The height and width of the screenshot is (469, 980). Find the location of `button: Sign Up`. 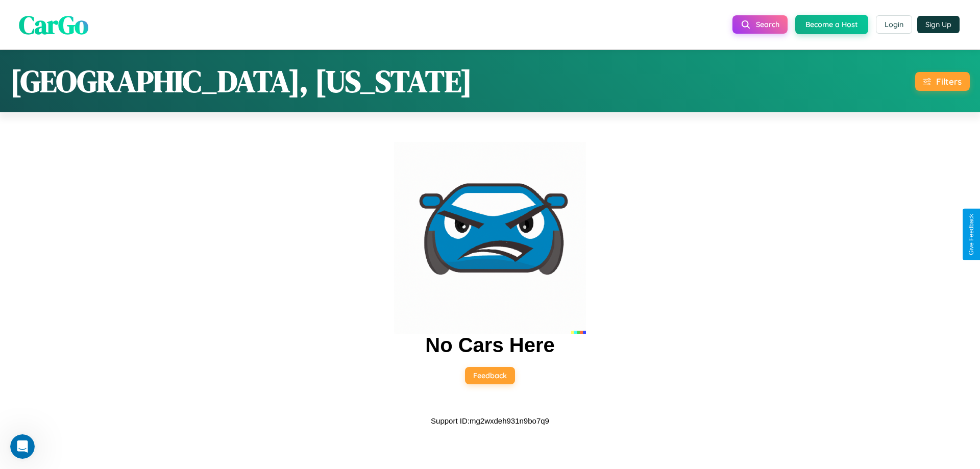

button: Sign Up is located at coordinates (938, 25).